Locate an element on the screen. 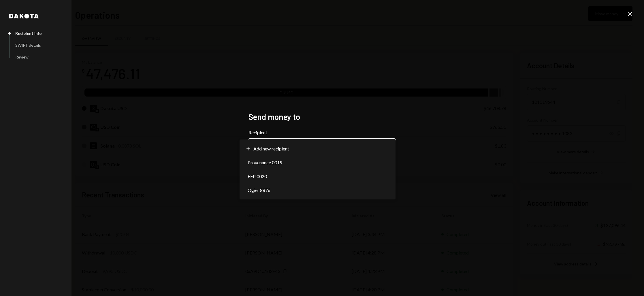 This screenshot has height=296, width=644. span: Provenance 0019 is located at coordinates (265, 162).